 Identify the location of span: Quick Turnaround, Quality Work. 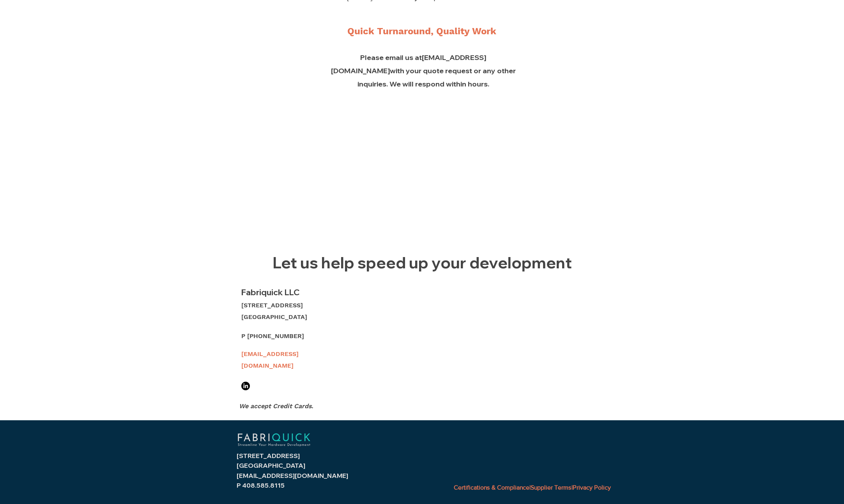
(422, 31).